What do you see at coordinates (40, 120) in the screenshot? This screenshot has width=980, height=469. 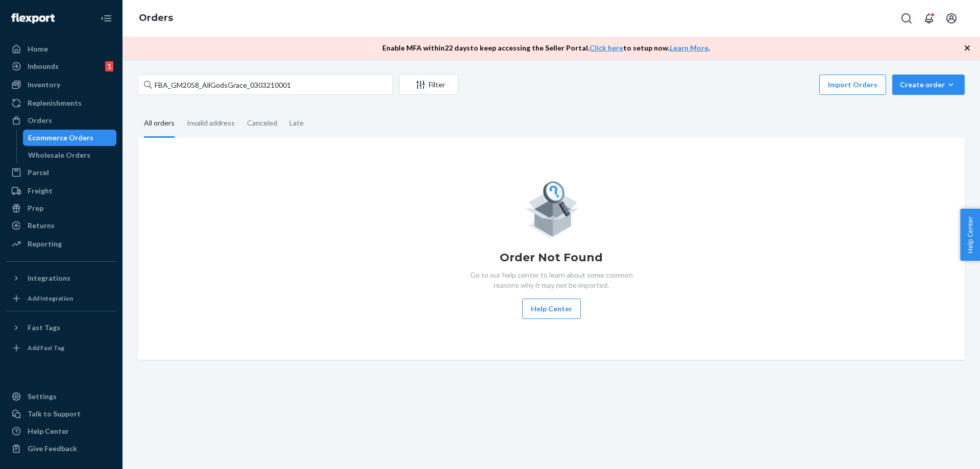 I see `div: Orders` at bounding box center [40, 120].